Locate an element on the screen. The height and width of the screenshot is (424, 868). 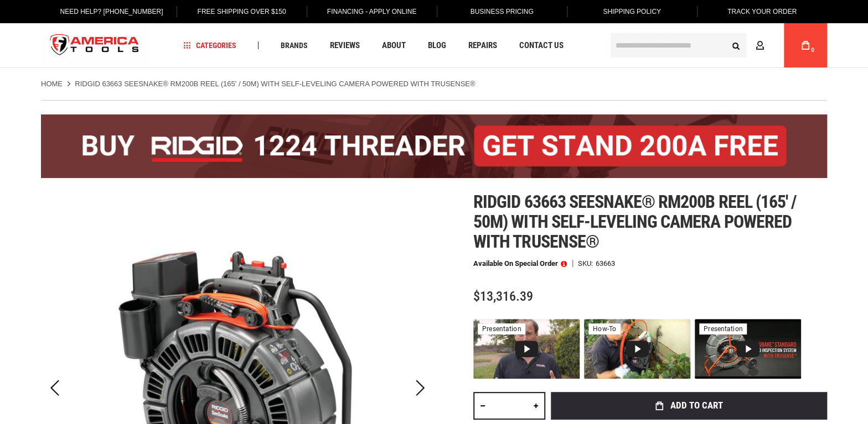
span: Categories is located at coordinates (210, 46).